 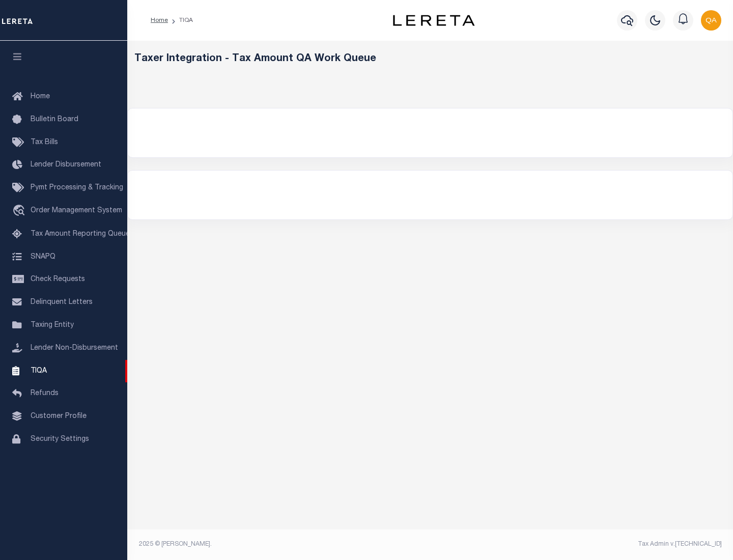 I want to click on span: Order Management System, so click(x=76, y=211).